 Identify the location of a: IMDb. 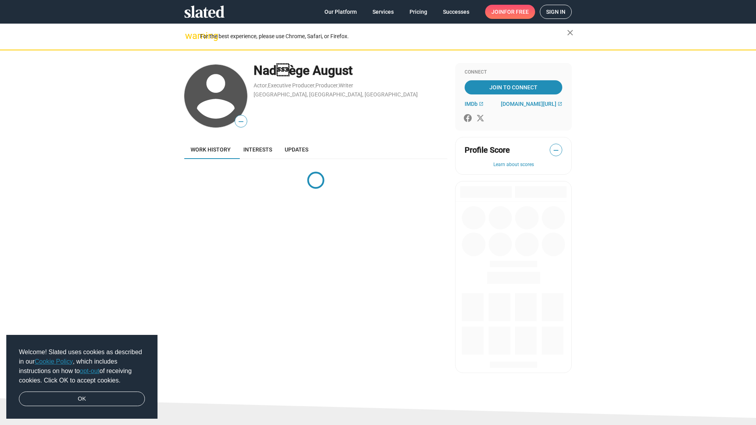
(474, 104).